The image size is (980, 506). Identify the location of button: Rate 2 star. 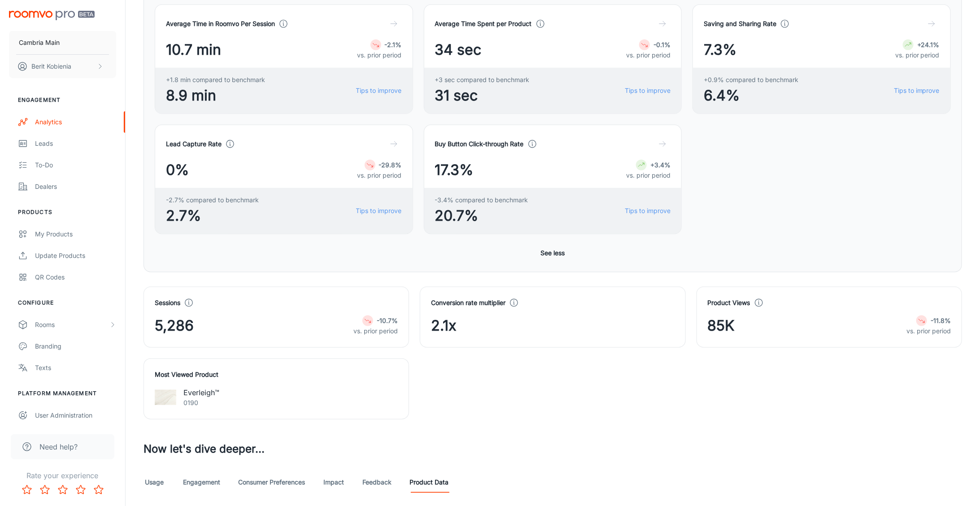
(45, 489).